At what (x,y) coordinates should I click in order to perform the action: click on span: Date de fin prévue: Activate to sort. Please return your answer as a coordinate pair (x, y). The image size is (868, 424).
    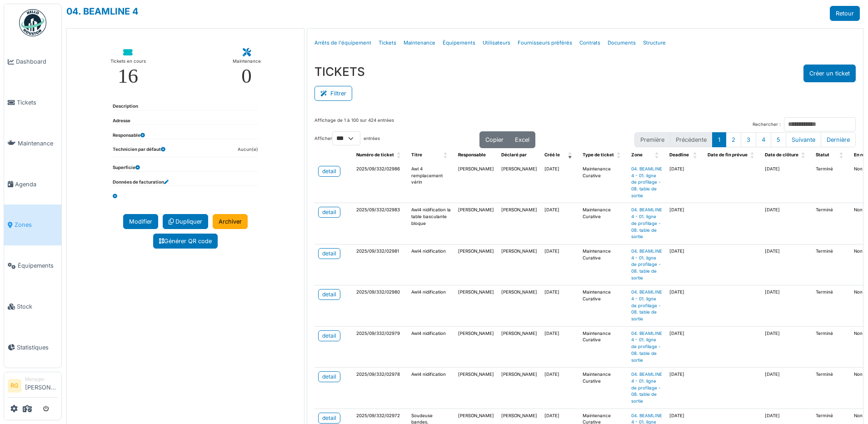
    Looking at the image, I should click on (754, 155).